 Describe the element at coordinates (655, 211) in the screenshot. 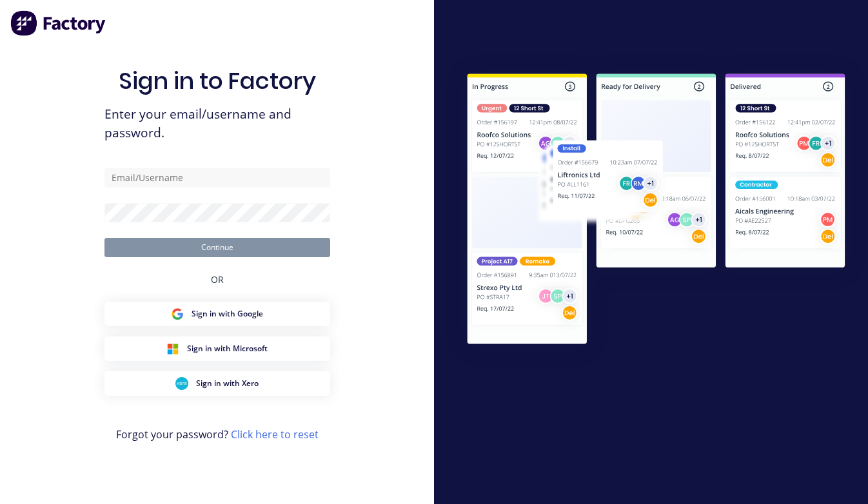

I see `img: Sign in` at that location.